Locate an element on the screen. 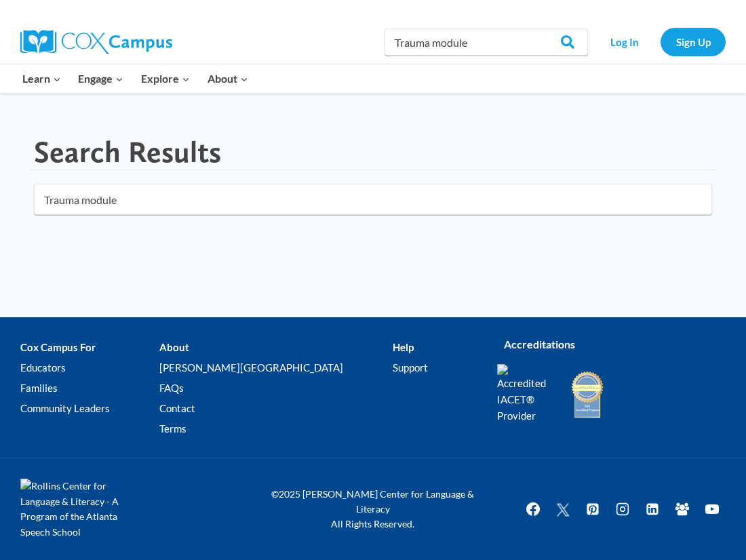 Image resolution: width=746 pixels, height=560 pixels. a: Terms is located at coordinates (276, 429).